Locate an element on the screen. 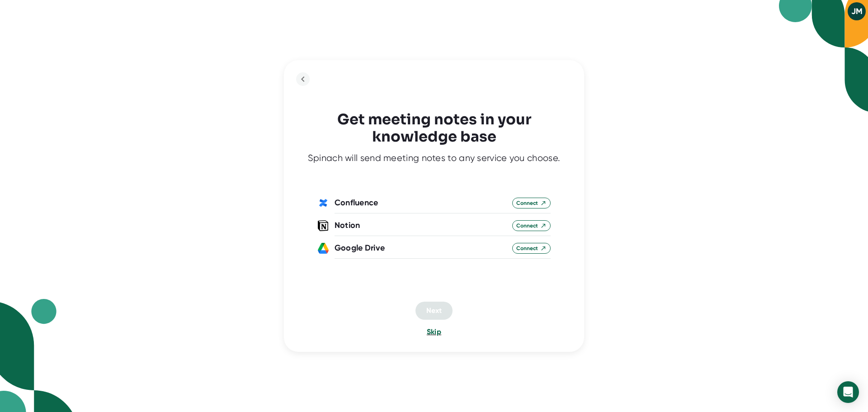 Image resolution: width=868 pixels, height=412 pixels. span: Skip is located at coordinates (434, 331).